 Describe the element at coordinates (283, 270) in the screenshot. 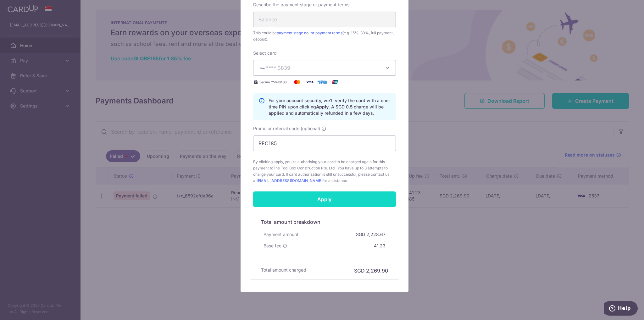

I see `h6: Total amount charged` at that location.